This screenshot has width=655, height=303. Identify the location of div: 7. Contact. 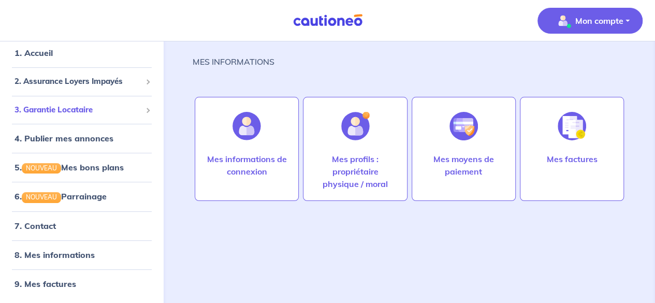
(82, 226).